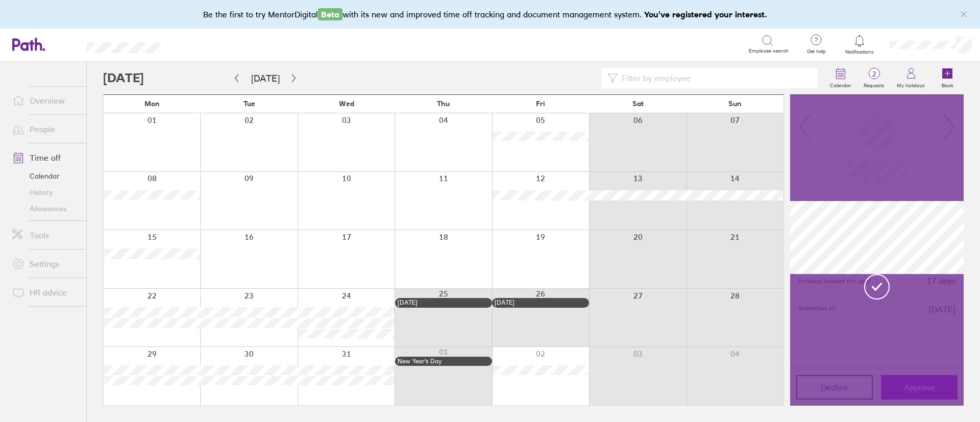 The height and width of the screenshot is (422, 980). I want to click on span: Get help, so click(816, 51).